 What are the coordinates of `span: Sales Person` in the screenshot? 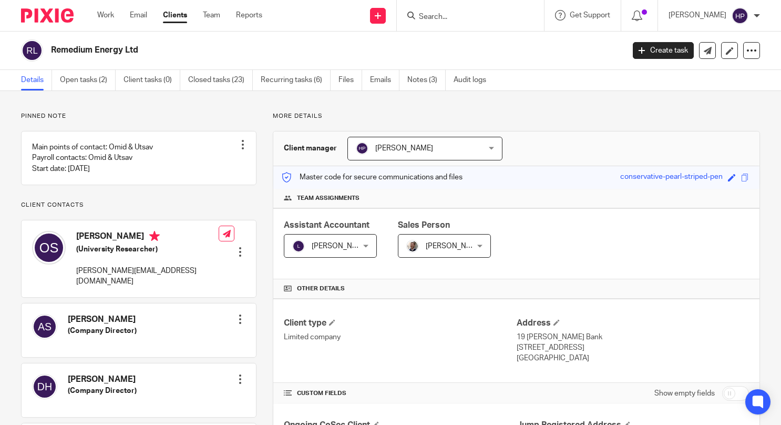 It's located at (424, 225).